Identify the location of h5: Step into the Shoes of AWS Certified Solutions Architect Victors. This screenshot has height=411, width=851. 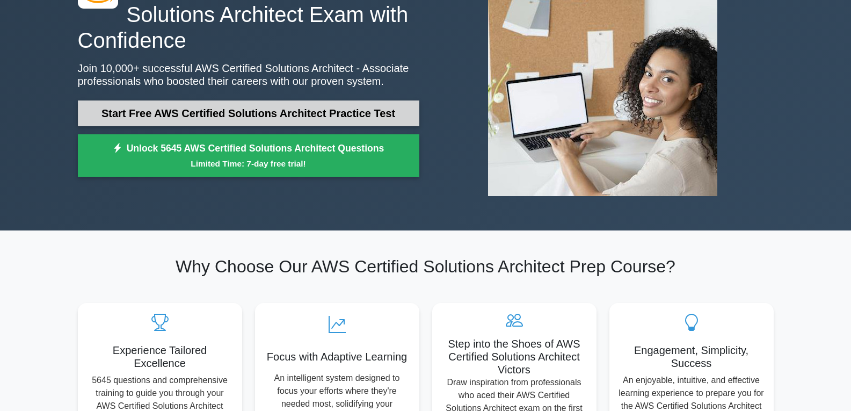
(514, 356).